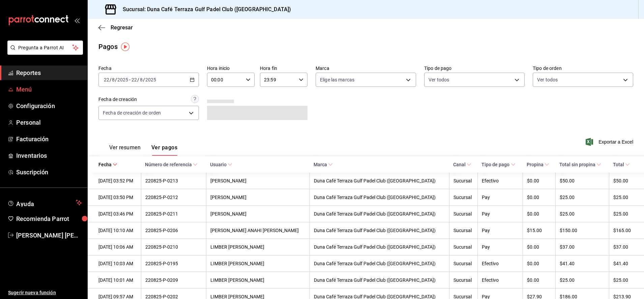  Describe the element at coordinates (173, 197) in the screenshot. I see `div: 220825-P-0212` at that location.